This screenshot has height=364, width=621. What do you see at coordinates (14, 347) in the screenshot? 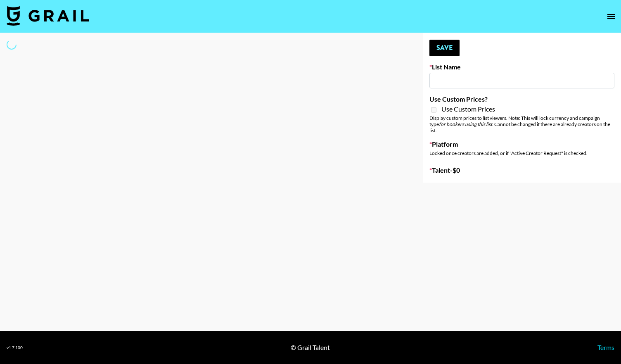
I see `div: v 1.7.100` at bounding box center [14, 347].